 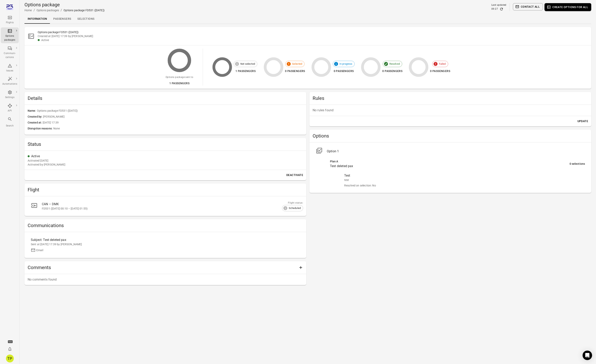 What do you see at coordinates (28, 10) in the screenshot?
I see `a: Home` at bounding box center [28, 10].